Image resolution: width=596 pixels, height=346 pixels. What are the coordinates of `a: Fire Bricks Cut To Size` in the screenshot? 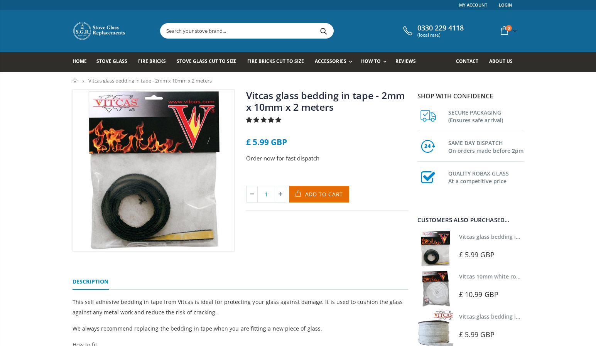 It's located at (278, 62).